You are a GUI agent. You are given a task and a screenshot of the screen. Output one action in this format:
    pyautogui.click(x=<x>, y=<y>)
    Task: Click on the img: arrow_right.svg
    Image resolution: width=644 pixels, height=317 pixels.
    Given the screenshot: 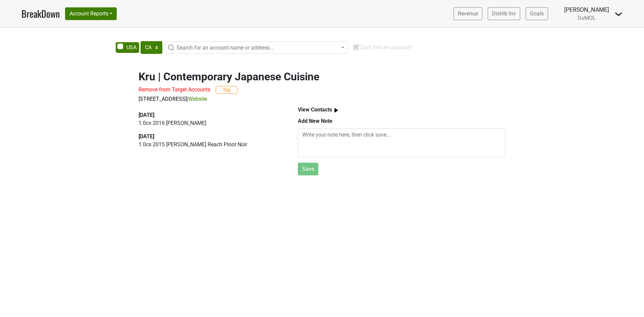 What is the action you would take?
    pyautogui.click(x=336, y=110)
    